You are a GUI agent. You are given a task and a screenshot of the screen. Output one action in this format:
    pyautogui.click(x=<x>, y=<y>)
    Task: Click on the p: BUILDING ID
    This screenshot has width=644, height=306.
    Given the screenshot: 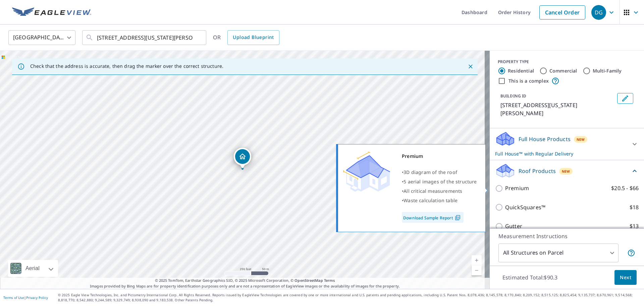 What is the action you would take?
    pyautogui.click(x=513, y=96)
    